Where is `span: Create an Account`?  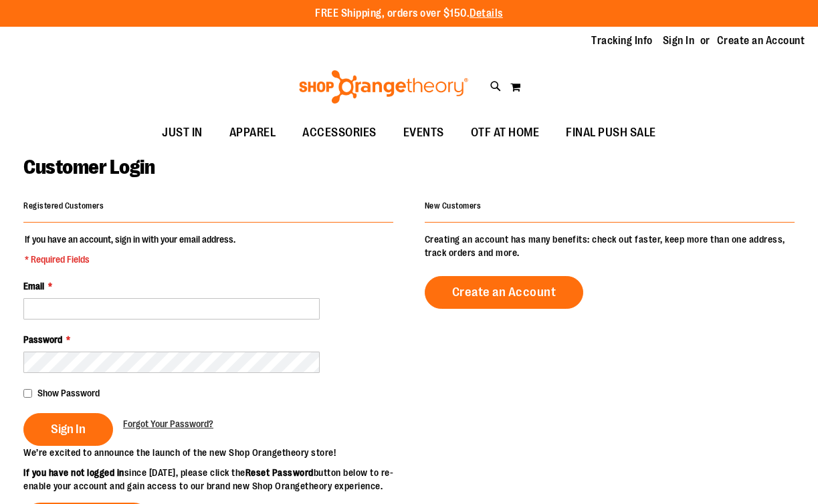
span: Create an Account is located at coordinates (504, 292).